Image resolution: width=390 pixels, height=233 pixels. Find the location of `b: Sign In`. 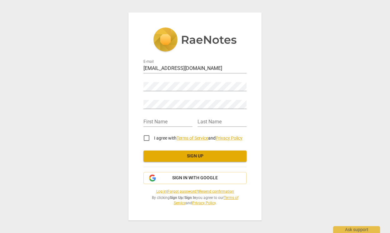

b: Sign In is located at coordinates (190, 198).